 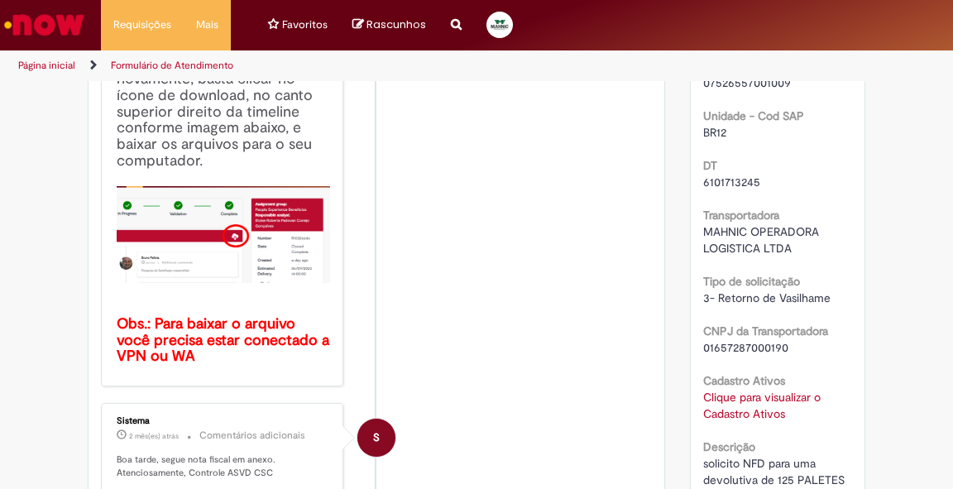 I want to click on font: CNPJ da Transportadora, so click(x=765, y=331).